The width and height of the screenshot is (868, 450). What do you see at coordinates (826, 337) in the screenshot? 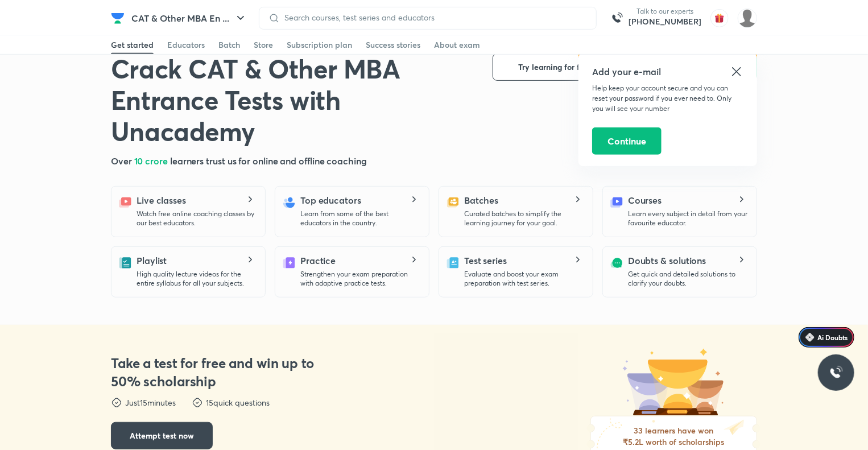
I see `a: Ai Doubts` at bounding box center [826, 337].